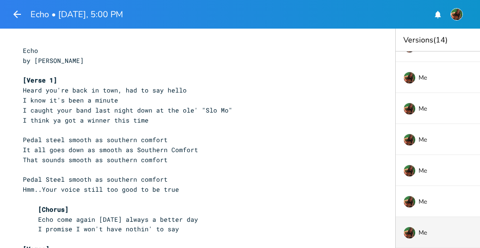 Image resolution: width=480 pixels, height=248 pixels. Describe the element at coordinates (110, 150) in the screenshot. I see `span: It all goes down as smooth as Southern Comfort` at that location.